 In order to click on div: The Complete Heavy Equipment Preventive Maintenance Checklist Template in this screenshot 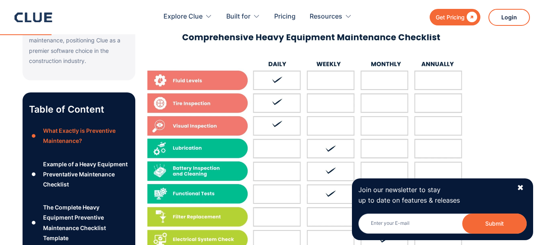, I will do `click(86, 222)`.